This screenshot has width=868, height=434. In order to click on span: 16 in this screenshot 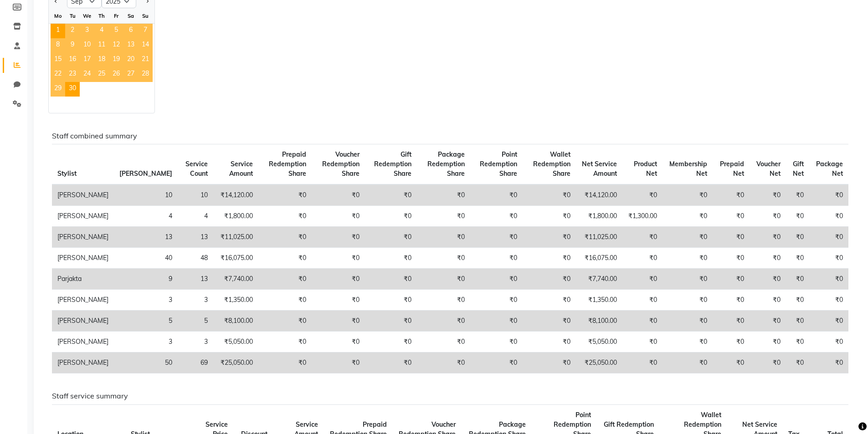, I will do `click(72, 60)`.